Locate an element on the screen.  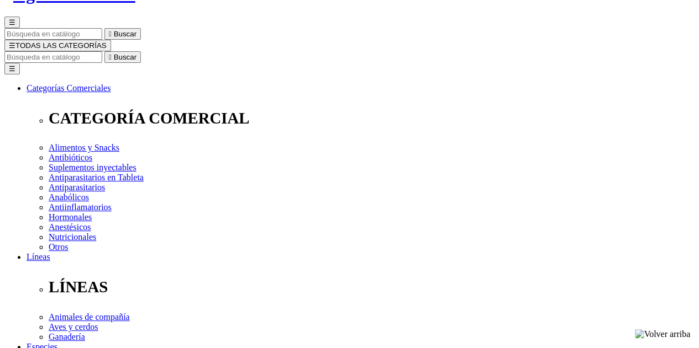
span: Antiparasitarios is located at coordinates (77, 187).